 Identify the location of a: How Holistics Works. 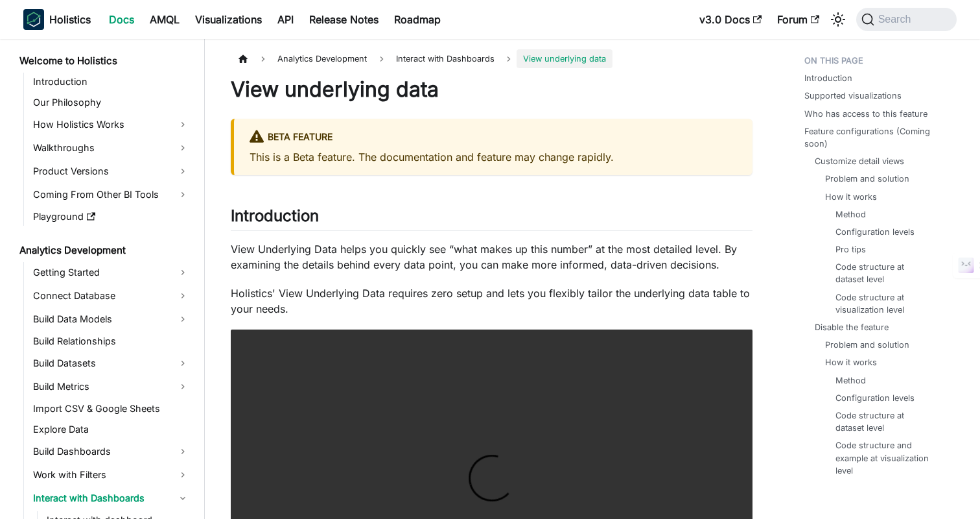
(111, 125).